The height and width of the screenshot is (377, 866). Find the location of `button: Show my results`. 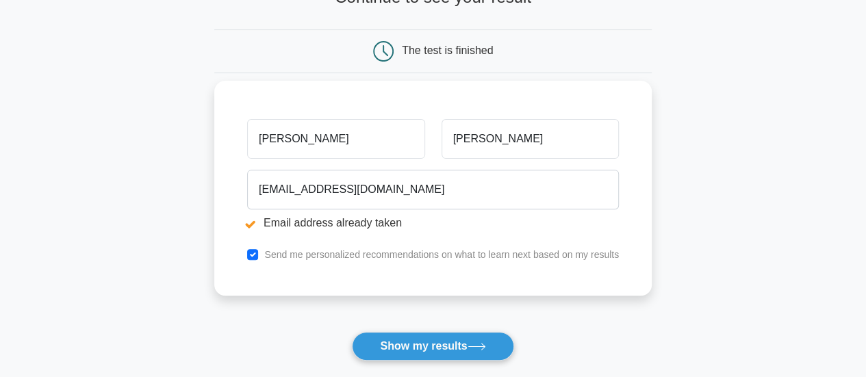

button: Show my results is located at coordinates (433, 346).